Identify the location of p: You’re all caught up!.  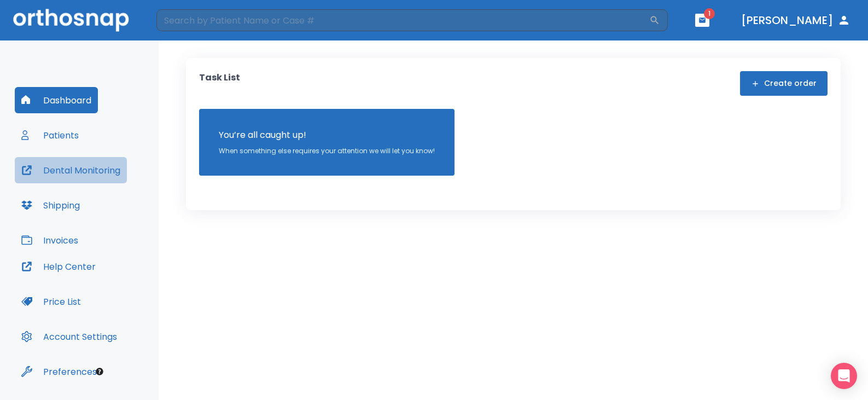
(326, 135).